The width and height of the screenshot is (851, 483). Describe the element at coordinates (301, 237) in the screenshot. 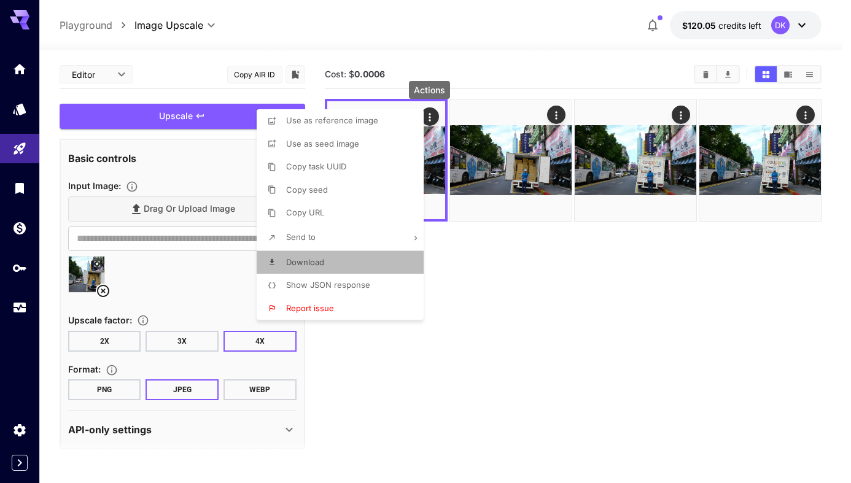

I see `span: Send to` at that location.